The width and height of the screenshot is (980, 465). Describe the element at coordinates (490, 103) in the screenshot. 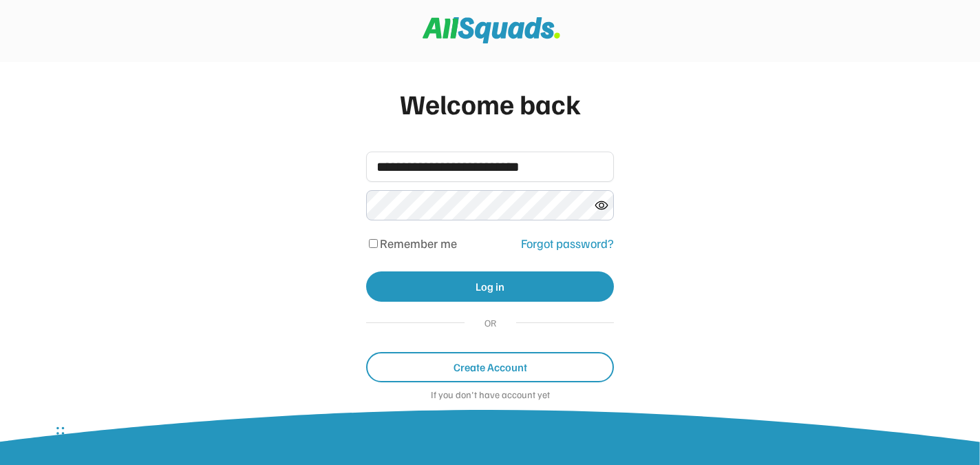

I see `div: Welcome back` at that location.